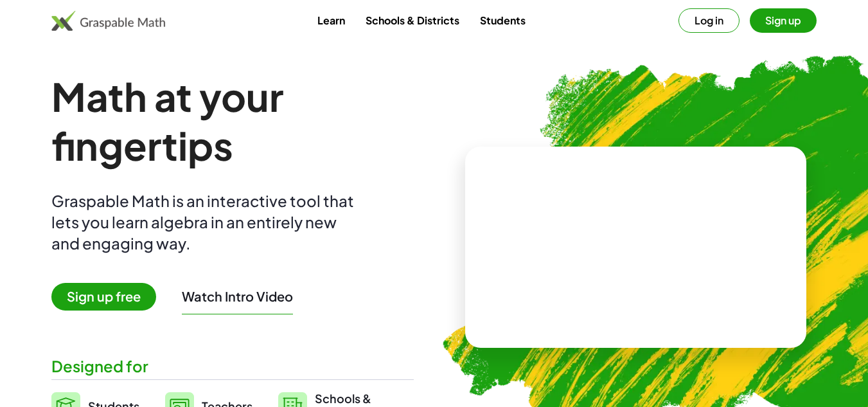  What do you see at coordinates (708, 21) in the screenshot?
I see `button: Log in` at bounding box center [708, 21].